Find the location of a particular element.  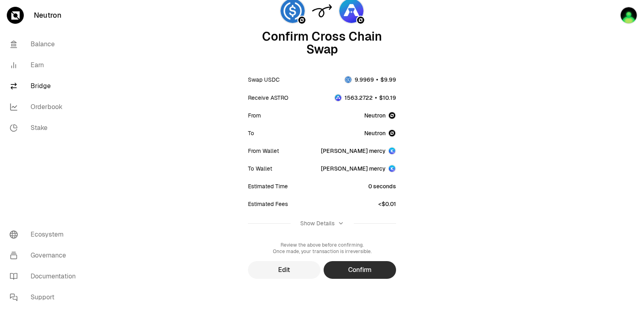

button: Confirm is located at coordinates (360, 270).